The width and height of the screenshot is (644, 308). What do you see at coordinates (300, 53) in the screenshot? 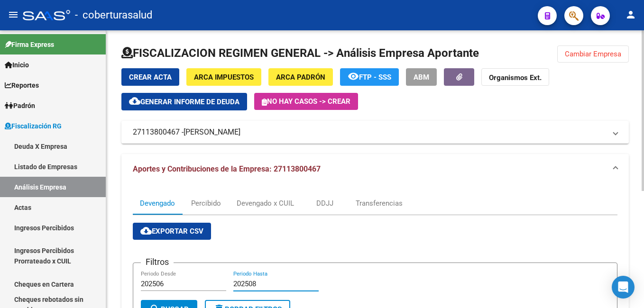
I see `h1: FISCALIZACION REGIMEN GENERAL -> Análisis Empresa Aportante` at bounding box center [300, 53].